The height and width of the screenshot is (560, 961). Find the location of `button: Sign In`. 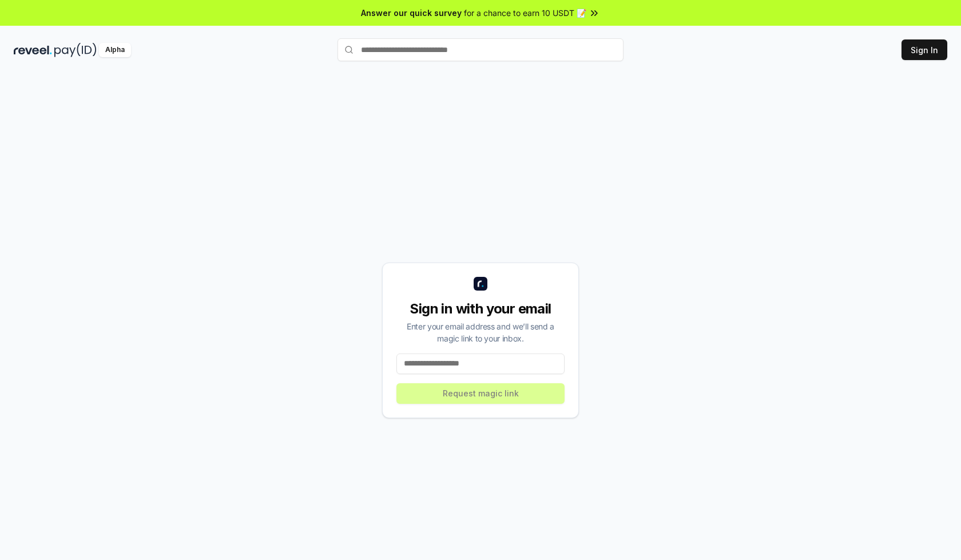

button: Sign In is located at coordinates (924, 50).